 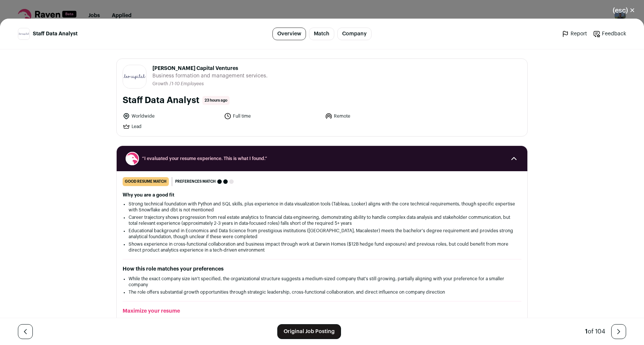 What do you see at coordinates (587, 332) in the screenshot?
I see `span: 1` at bounding box center [587, 332].